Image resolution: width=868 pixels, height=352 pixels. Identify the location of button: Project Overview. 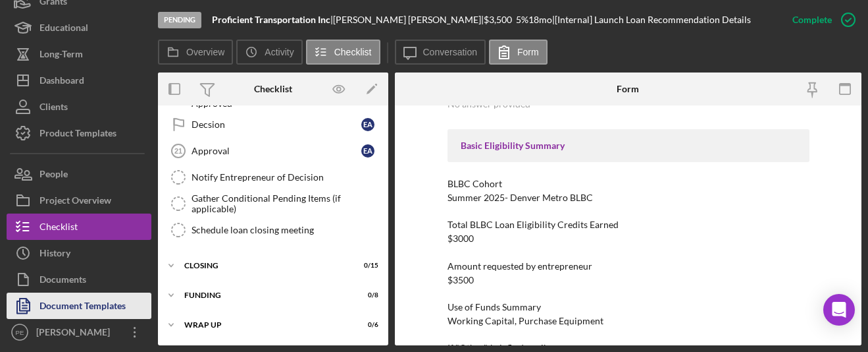
(79, 200).